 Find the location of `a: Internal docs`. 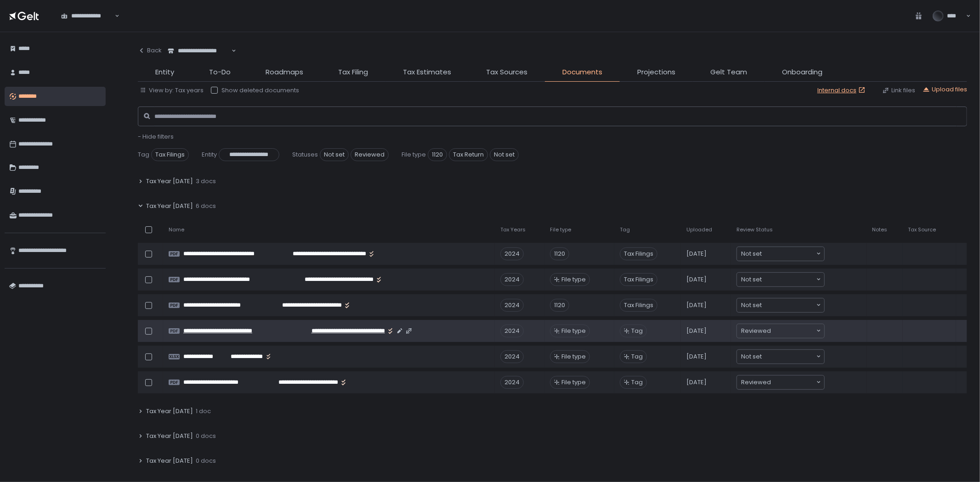

a: Internal docs is located at coordinates (842, 91).